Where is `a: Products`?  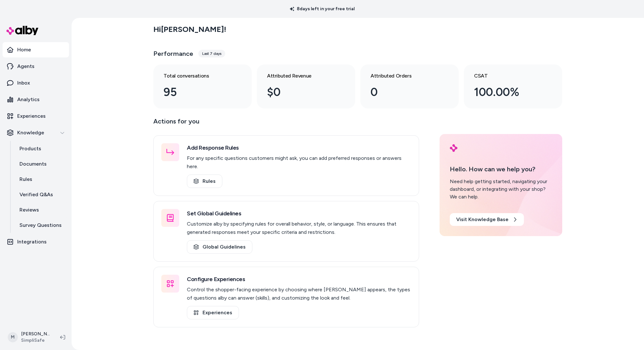
a: Products is located at coordinates (41, 149).